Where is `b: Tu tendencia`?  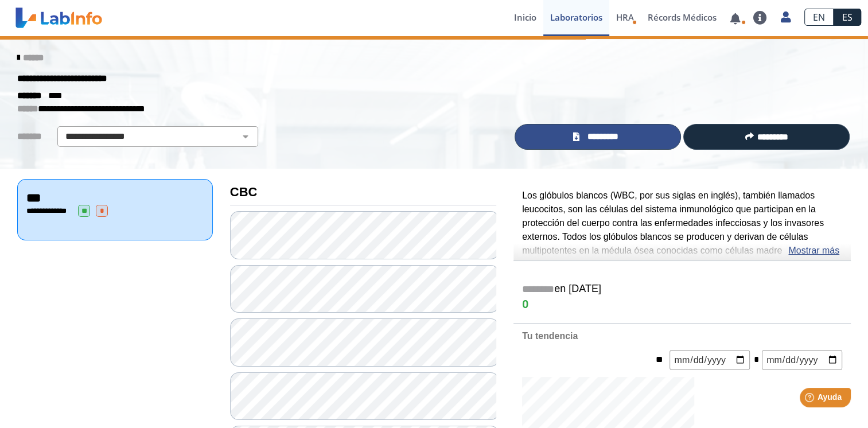 b: Tu tendencia is located at coordinates (550, 336).